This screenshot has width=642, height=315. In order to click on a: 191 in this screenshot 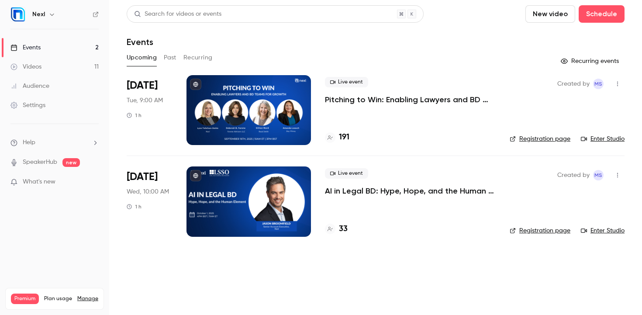, I will do `click(337, 137)`.